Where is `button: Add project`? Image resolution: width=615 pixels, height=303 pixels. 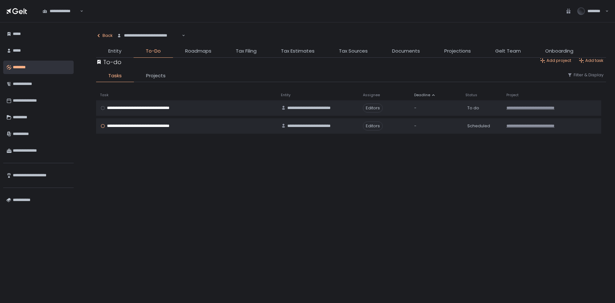
button: Add project is located at coordinates (555, 61).